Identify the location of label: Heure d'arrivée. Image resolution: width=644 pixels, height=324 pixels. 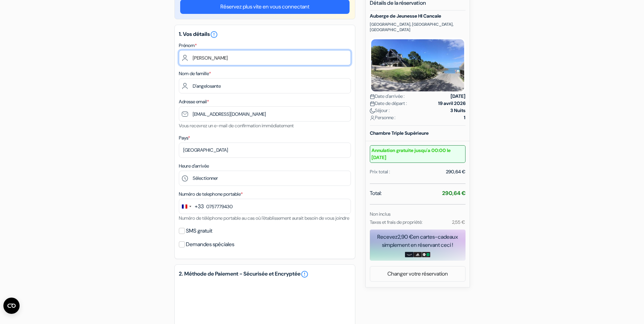
(194, 166).